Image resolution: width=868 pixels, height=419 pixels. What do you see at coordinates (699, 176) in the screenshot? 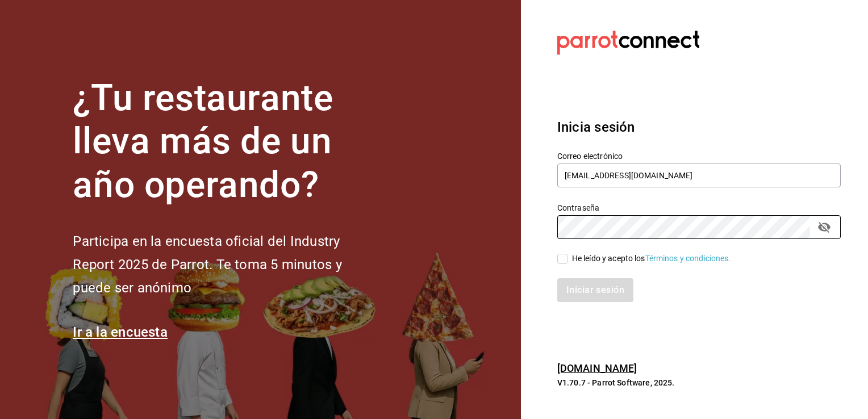
I see `input: Ingresa tu correo electrónico` at bounding box center [699, 176].